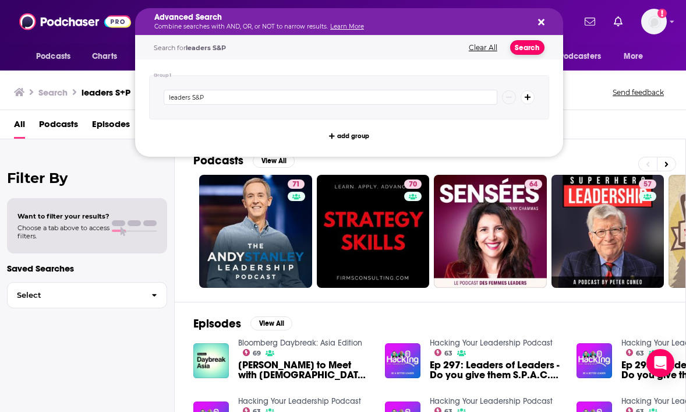 Image resolution: width=686 pixels, height=412 pixels. What do you see at coordinates (63, 232) in the screenshot?
I see `span: Choose a tab above to access filters.` at bounding box center [63, 232].